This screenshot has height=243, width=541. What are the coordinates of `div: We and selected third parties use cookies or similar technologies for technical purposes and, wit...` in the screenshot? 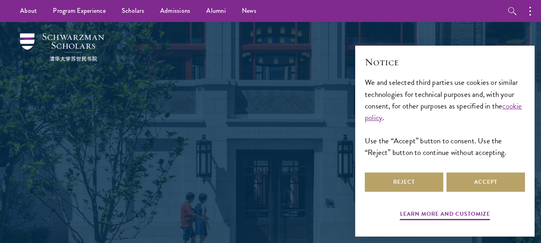 It's located at (445, 117).